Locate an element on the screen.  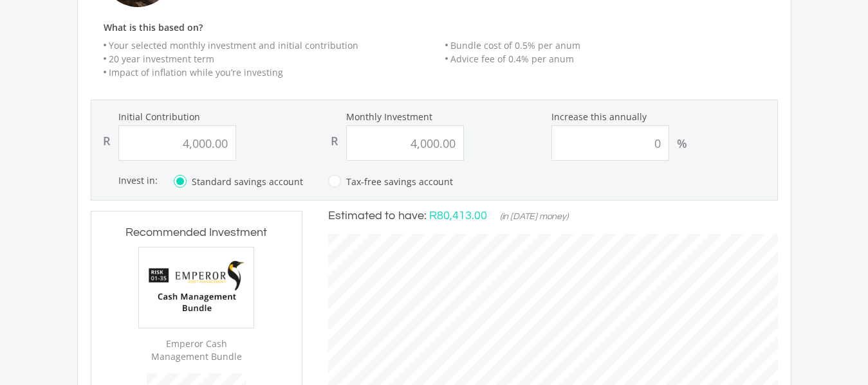
span: Estimated to have: is located at coordinates (377, 215).